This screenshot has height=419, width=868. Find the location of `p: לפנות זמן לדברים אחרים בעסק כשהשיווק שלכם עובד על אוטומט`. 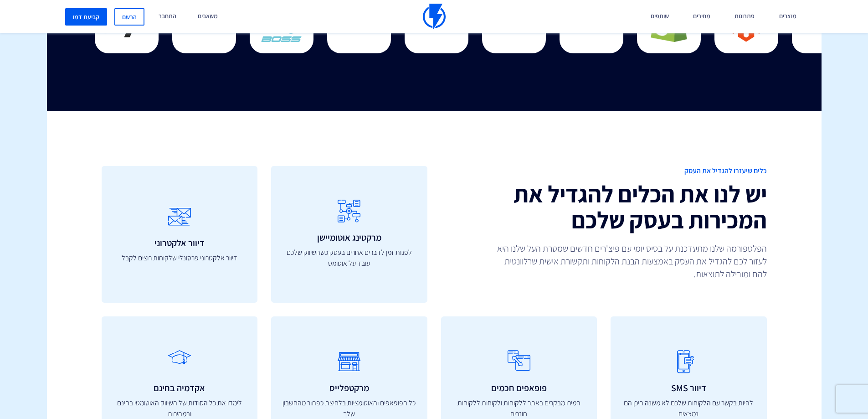

p: לפנות זמן לדברים אחרים בעסק כשהשיווק שלכם עובד על אוטומט is located at coordinates (349, 258).